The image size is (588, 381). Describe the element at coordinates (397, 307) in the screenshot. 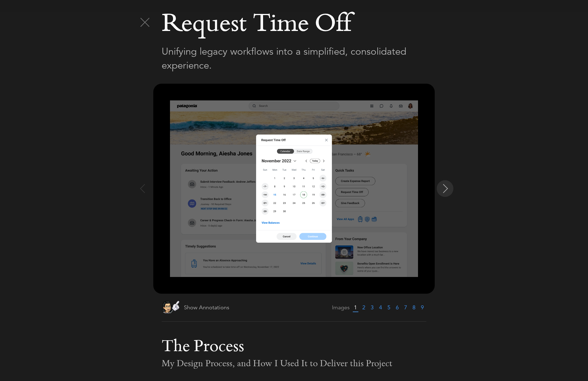

I see `a: 6` at that location.